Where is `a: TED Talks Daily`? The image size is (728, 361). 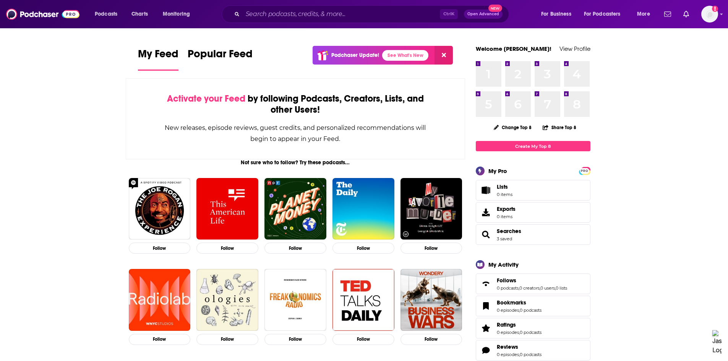
a: TED Talks Daily is located at coordinates (363, 300).